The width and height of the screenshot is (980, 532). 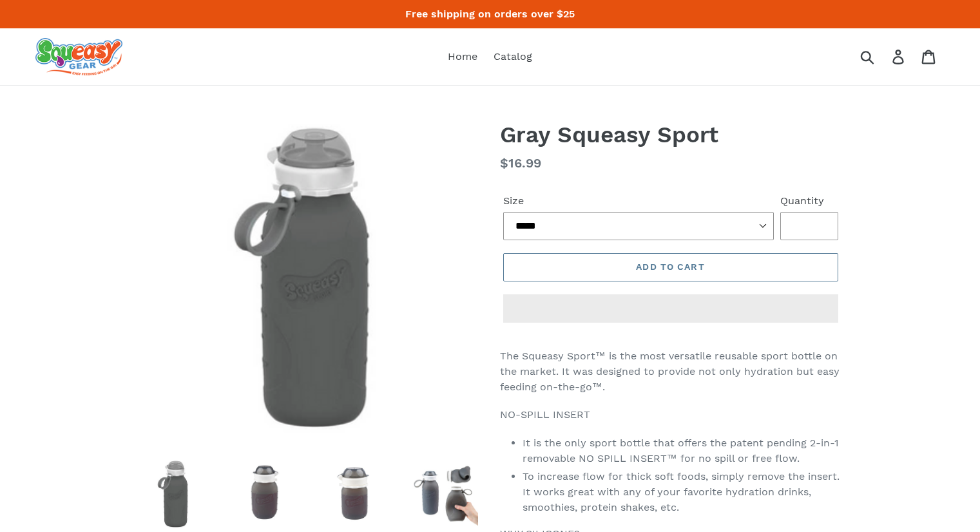 What do you see at coordinates (310, 279) in the screenshot?
I see `img: Gray Squeasy Sport` at bounding box center [310, 279].